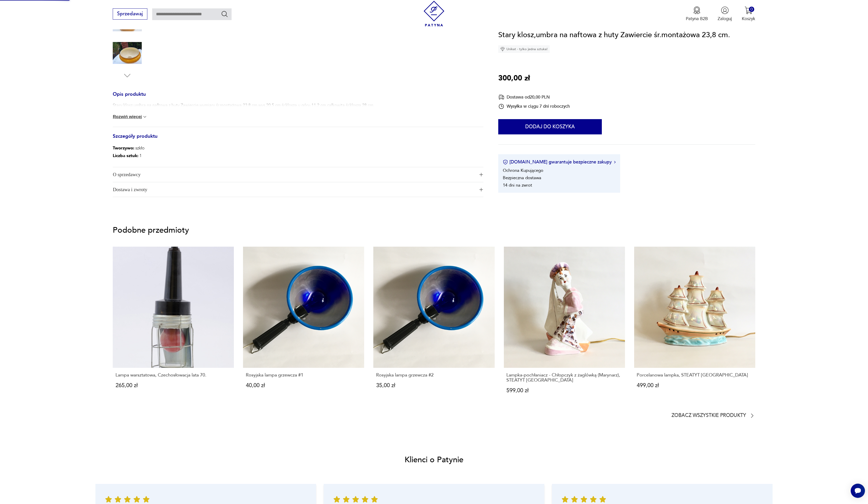 The image size is (868, 504). I want to click on p: Lampa warsztatowa, Czechosłowacja lata 70., so click(173, 376).